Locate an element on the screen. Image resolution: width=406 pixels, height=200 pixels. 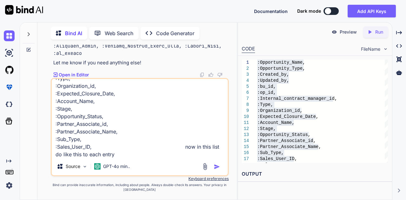
div: 14 is located at coordinates (245, 141).